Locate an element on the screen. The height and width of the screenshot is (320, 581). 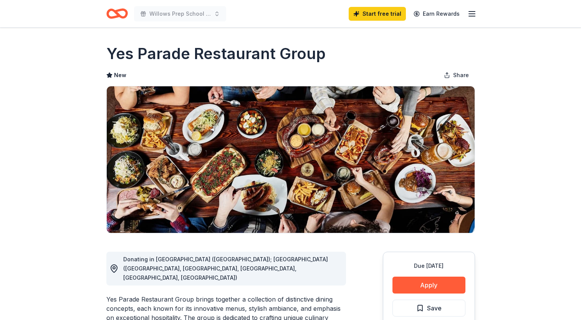
a: Start free trial is located at coordinates (377, 14).